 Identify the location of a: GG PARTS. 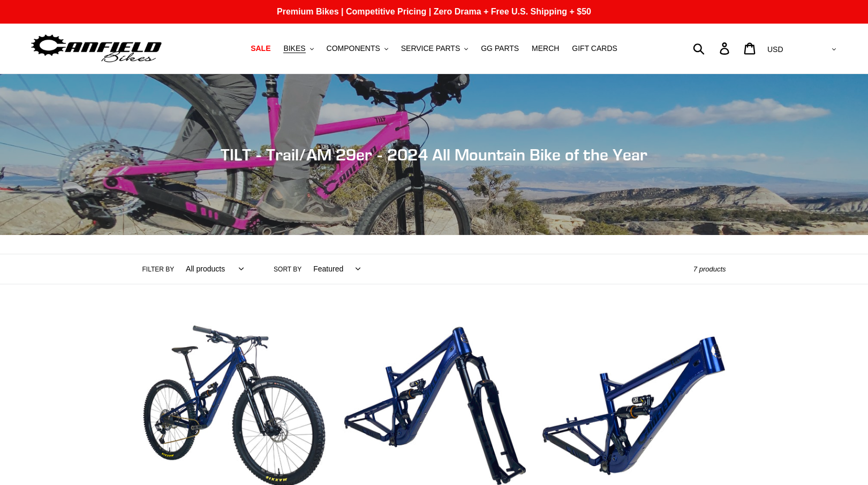
(500, 48).